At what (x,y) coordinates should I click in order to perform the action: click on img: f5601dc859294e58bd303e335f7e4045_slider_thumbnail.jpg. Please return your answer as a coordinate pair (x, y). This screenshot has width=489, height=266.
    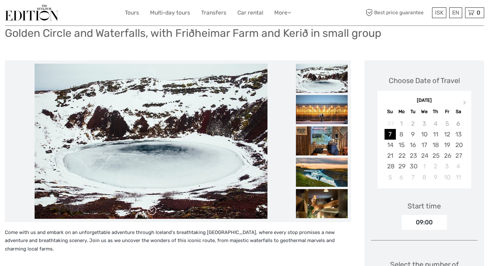
    Looking at the image, I should click on (322, 78).